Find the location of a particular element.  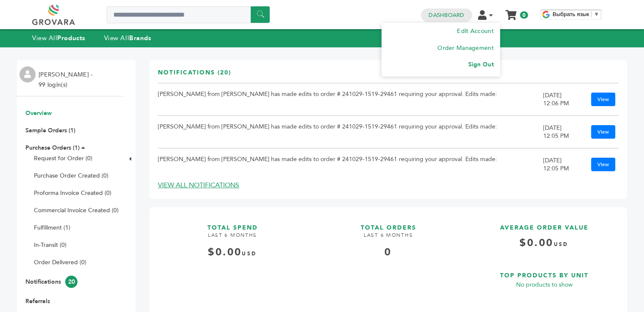

a: View AllBrands is located at coordinates (128, 38).